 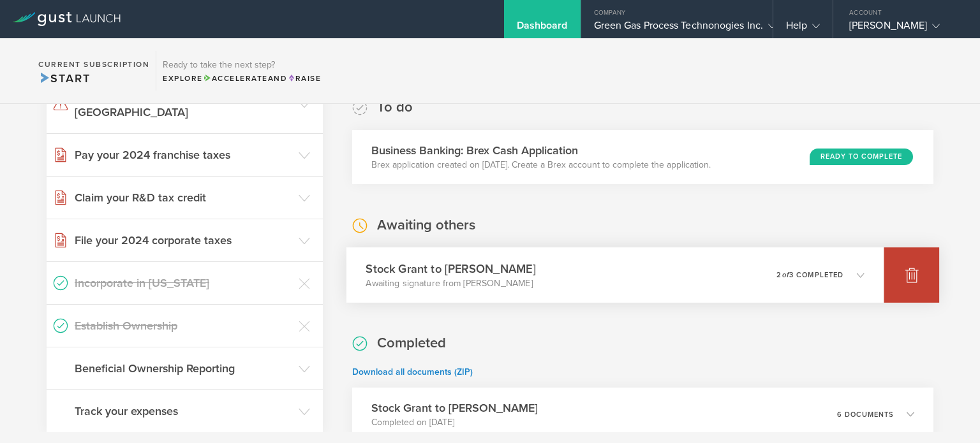 What do you see at coordinates (245, 78) in the screenshot?
I see `span: and` at bounding box center [245, 78].